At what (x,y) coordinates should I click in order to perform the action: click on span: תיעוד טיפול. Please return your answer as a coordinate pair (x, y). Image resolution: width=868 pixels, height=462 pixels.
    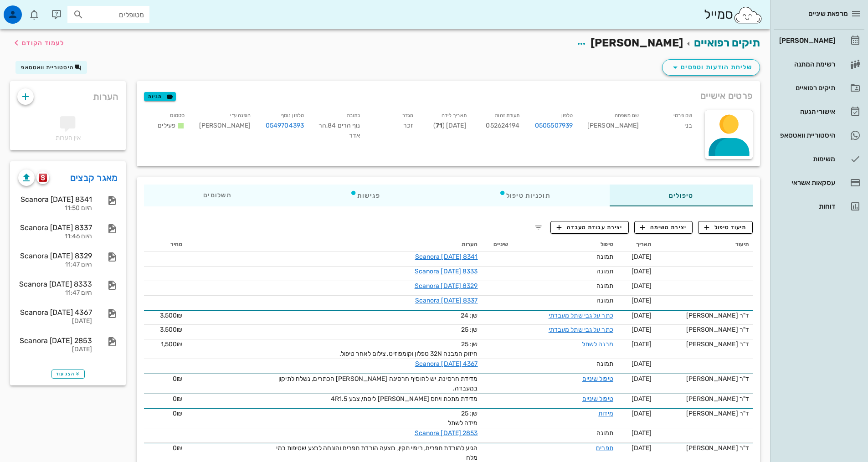
    Looking at the image, I should click on (725, 228).